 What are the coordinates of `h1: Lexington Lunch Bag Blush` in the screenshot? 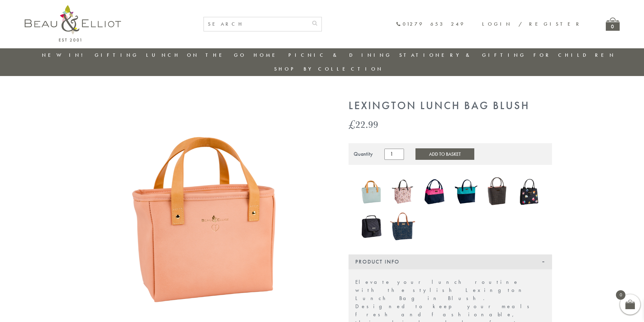 It's located at (450, 106).